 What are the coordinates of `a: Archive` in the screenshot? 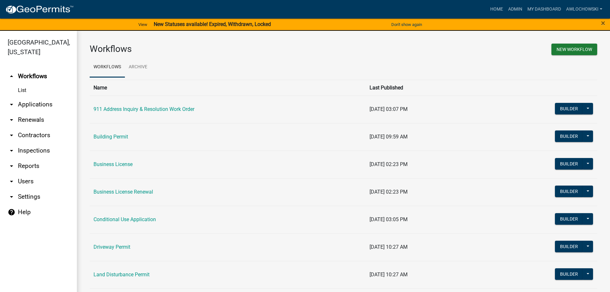 It's located at (138, 67).